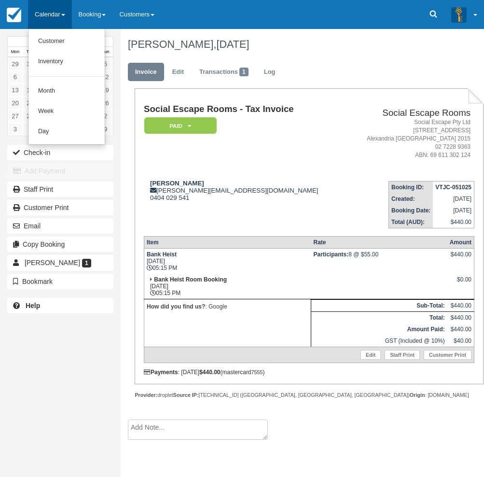 The width and height of the screenshot is (484, 477). I want to click on a: Invoice, so click(146, 72).